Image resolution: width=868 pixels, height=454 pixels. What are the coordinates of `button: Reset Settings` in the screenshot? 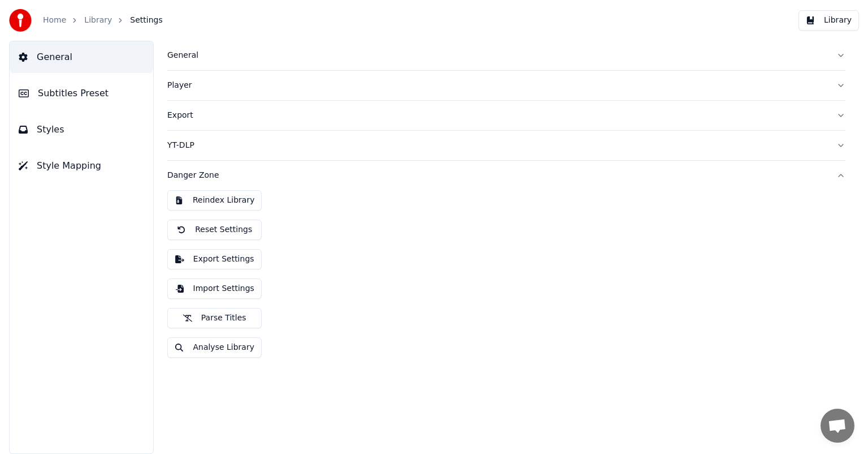 It's located at (214, 229).